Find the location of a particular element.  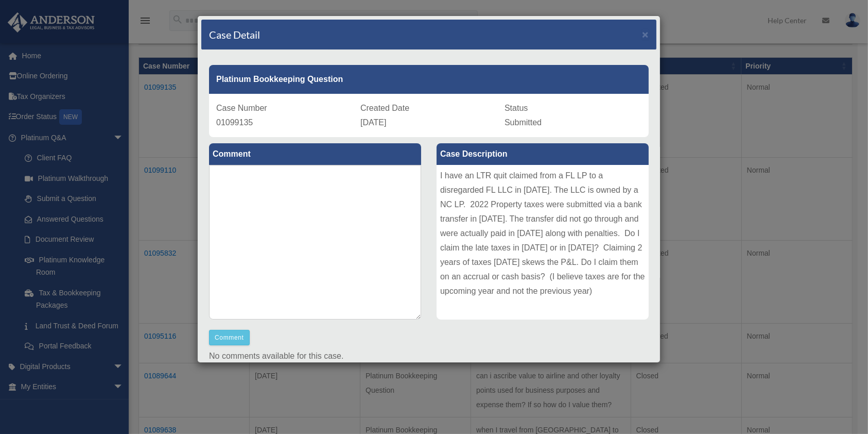

div: Platinum Bookkeeping Question is located at coordinates (429, 79).